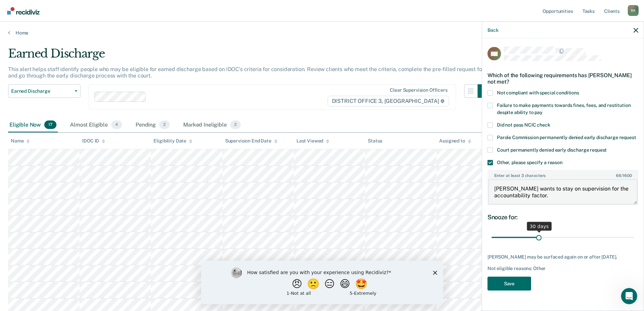 Image resolution: width=644 pixels, height=311 pixels. I want to click on button: 5, so click(161, 24).